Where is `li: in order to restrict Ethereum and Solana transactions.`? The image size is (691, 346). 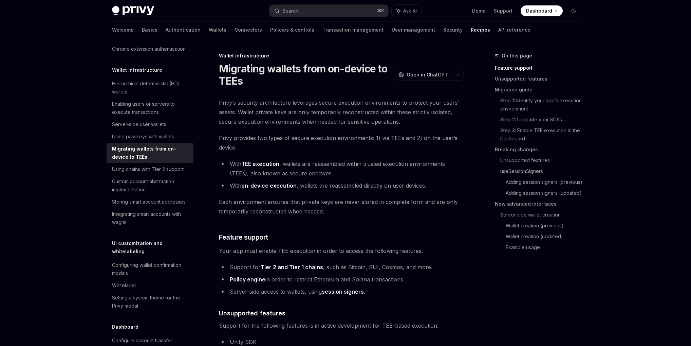
li: in order to restrict Ethereum and Solana transactions. is located at coordinates (341, 279).